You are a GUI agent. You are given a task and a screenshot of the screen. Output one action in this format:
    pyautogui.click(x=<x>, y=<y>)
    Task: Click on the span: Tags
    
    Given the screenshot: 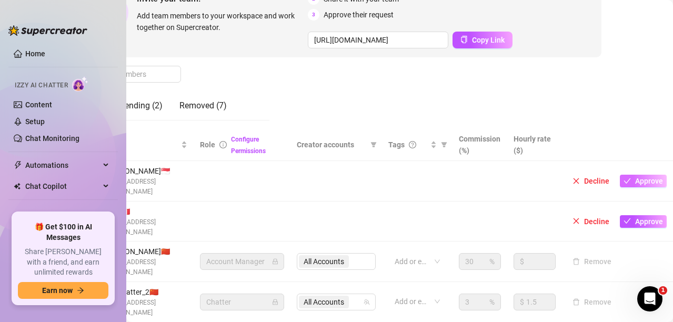 What is the action you would take?
    pyautogui.click(x=396, y=145)
    